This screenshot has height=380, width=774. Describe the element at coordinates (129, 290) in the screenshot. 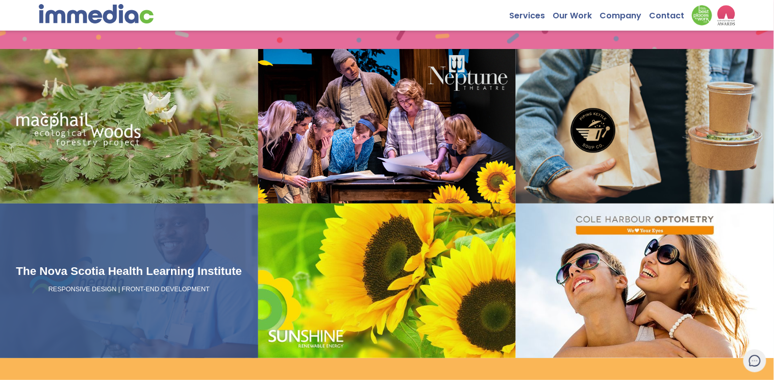

I see `p: RESPONSIVE DESIGN | FRONT-END DEVELOPMENT` at that location.